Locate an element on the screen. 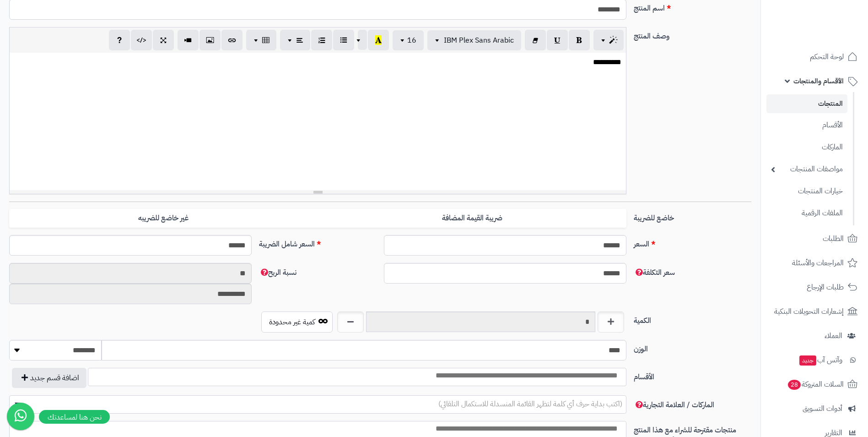 This screenshot has width=868, height=437. label: وصف المنتج is located at coordinates (693, 34).